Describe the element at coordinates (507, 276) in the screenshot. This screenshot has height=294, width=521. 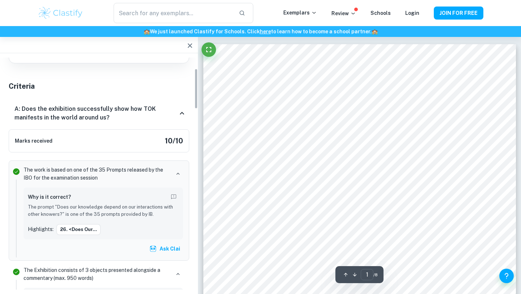
I see `button: Help and Feedback` at that location.